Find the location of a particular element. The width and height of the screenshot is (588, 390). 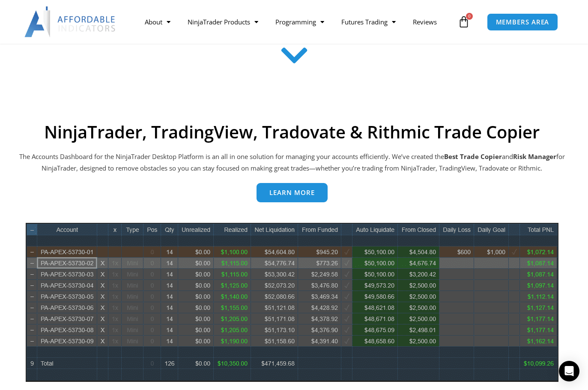

img: wideview8 28 2 | Affordable Indicators – NinjaTrader is located at coordinates (292, 303).